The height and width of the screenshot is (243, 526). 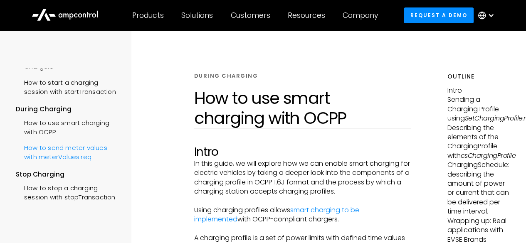 I want to click on div: Resources, so click(x=306, y=15).